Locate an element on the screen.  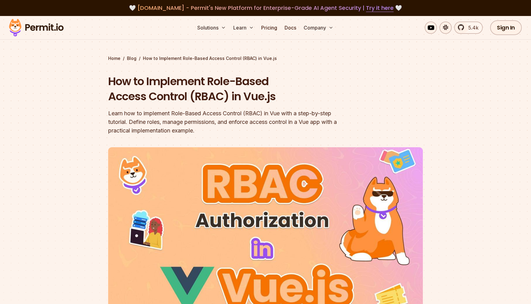
button: Solutions is located at coordinates (211, 28).